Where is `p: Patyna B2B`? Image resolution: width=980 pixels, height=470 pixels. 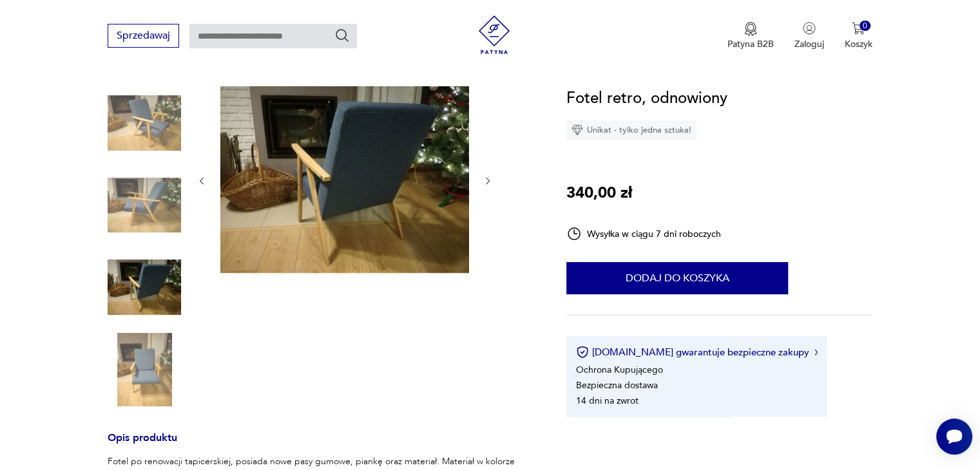
p: Patyna B2B is located at coordinates (751, 44).